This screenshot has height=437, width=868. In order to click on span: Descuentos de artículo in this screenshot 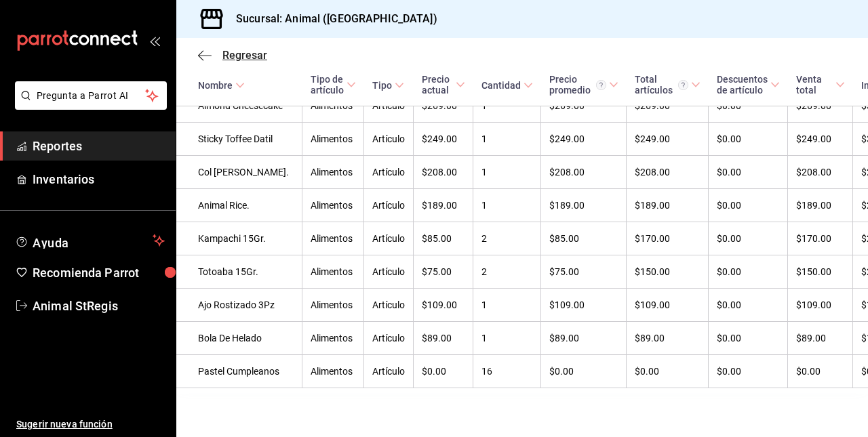, I will do `click(748, 85)`.